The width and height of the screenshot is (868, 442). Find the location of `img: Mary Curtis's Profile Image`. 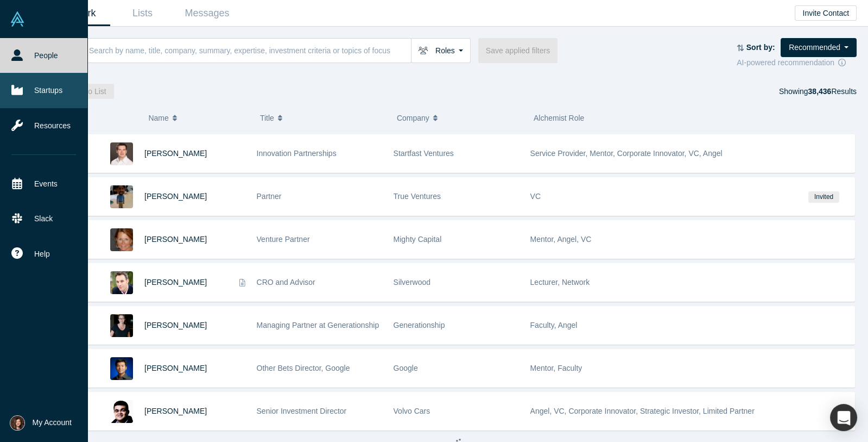

img: Mary Curtis's Profile Image is located at coordinates (122, 240).